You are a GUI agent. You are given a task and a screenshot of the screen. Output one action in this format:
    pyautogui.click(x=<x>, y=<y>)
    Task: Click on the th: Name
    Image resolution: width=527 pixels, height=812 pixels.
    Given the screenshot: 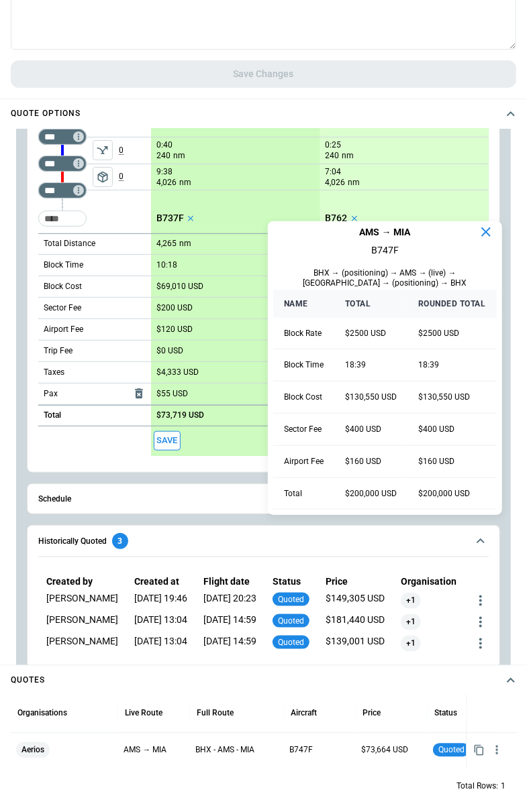 What is the action you would take?
    pyautogui.click(x=303, y=304)
    